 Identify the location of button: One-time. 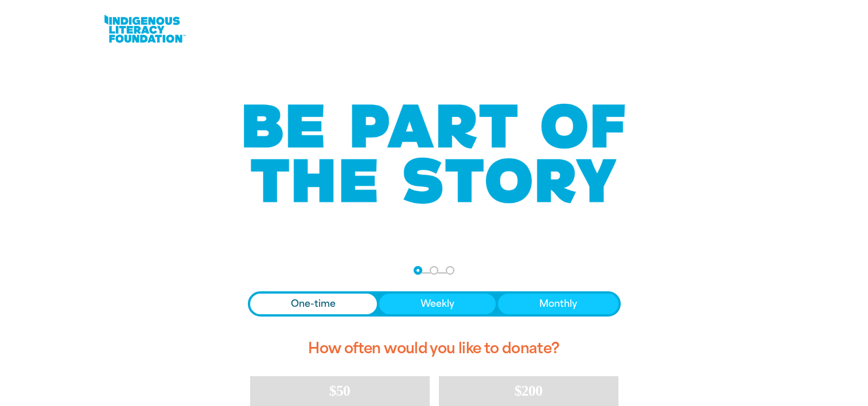
(314, 304).